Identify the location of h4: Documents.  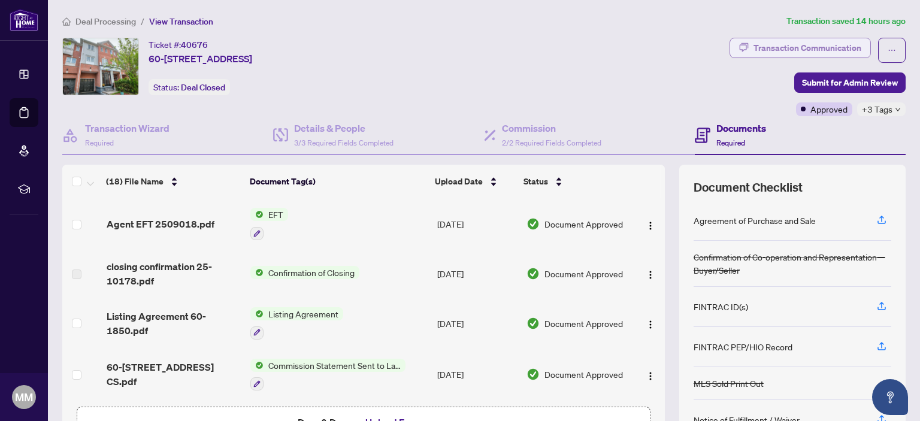
(741, 128).